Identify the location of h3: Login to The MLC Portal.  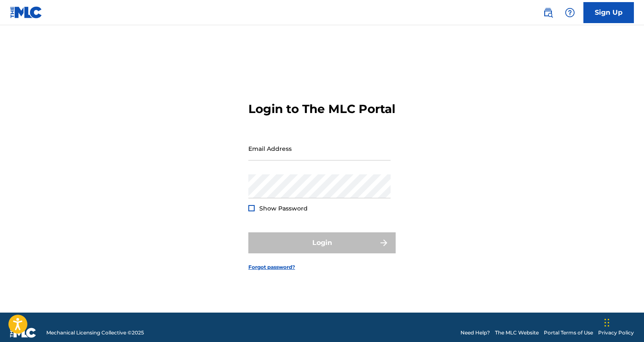
(321, 109).